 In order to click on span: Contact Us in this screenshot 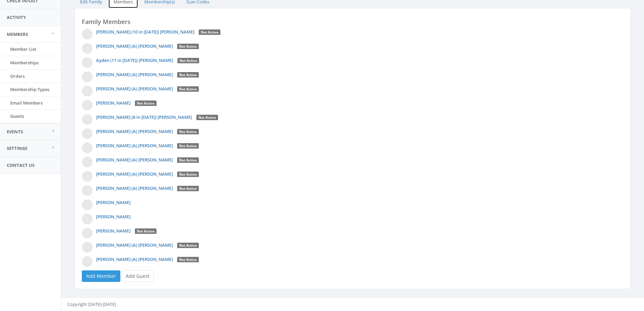, I will do `click(21, 165)`.